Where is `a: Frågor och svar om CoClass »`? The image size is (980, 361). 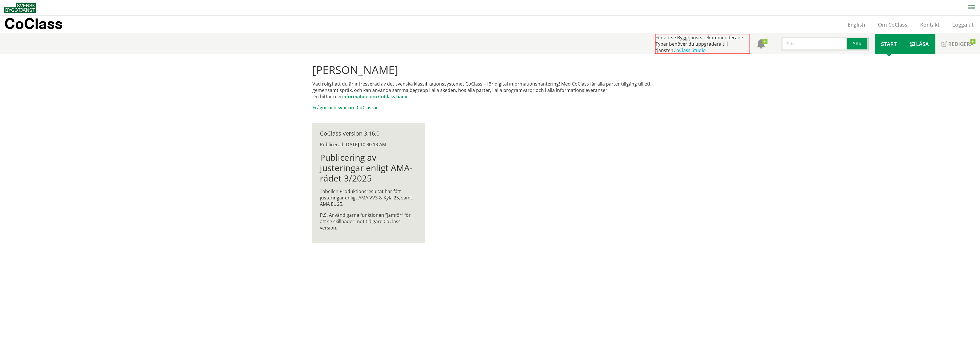
a: Frågor och svar om CoClass » is located at coordinates (344, 107).